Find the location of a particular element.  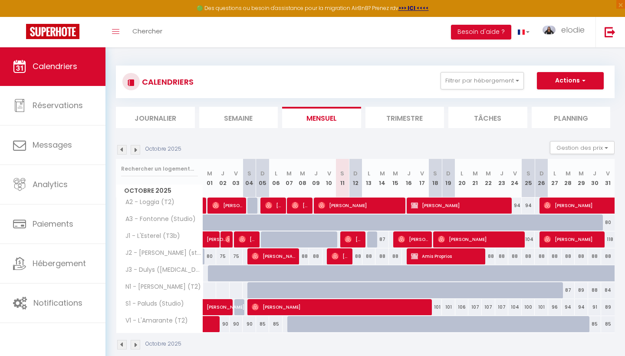

button: Actions is located at coordinates (570, 81).